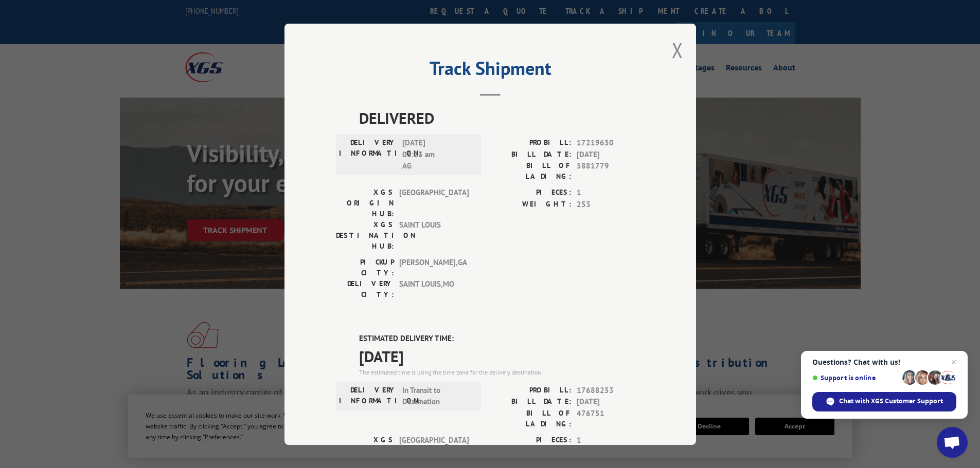  What do you see at coordinates (855, 378) in the screenshot?
I see `span: Support is online` at bounding box center [855, 378].